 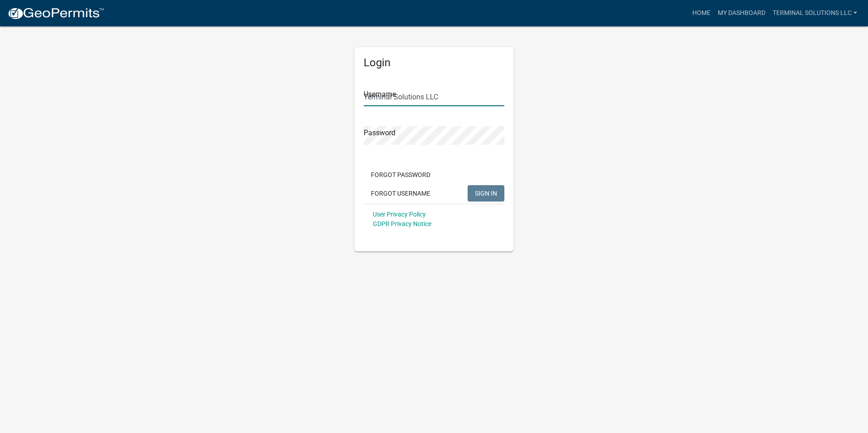 I want to click on button: Forgot Username, so click(x=400, y=193).